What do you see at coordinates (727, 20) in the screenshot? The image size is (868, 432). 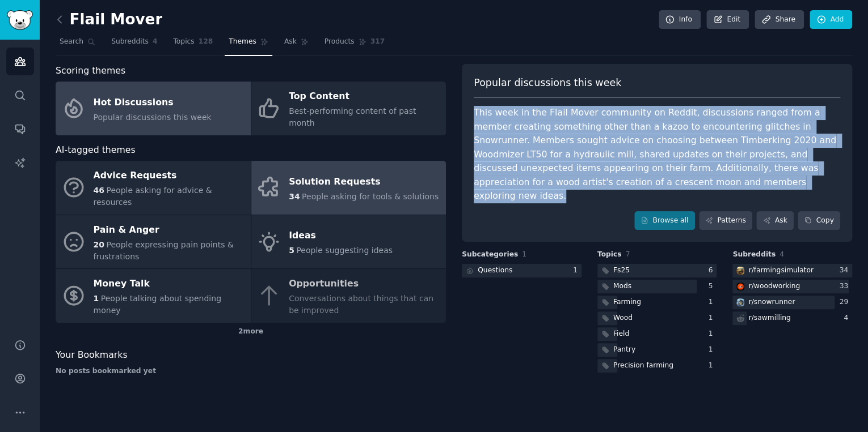 I see `a: Edit` at bounding box center [727, 20].